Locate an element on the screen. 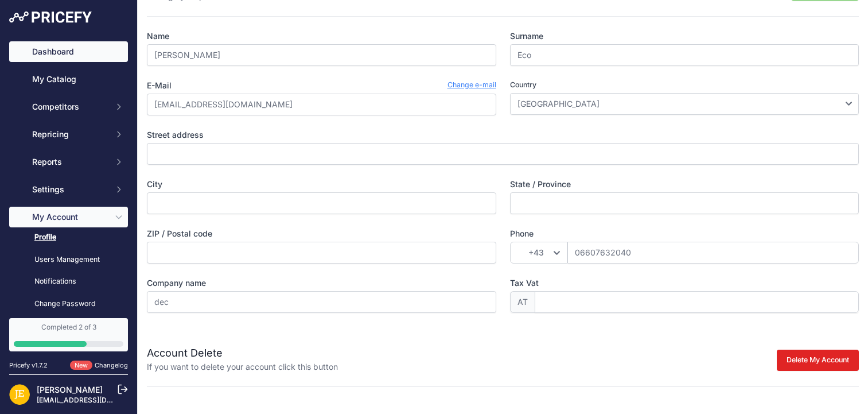 The image size is (868, 414). a: Profile is located at coordinates (68, 237).